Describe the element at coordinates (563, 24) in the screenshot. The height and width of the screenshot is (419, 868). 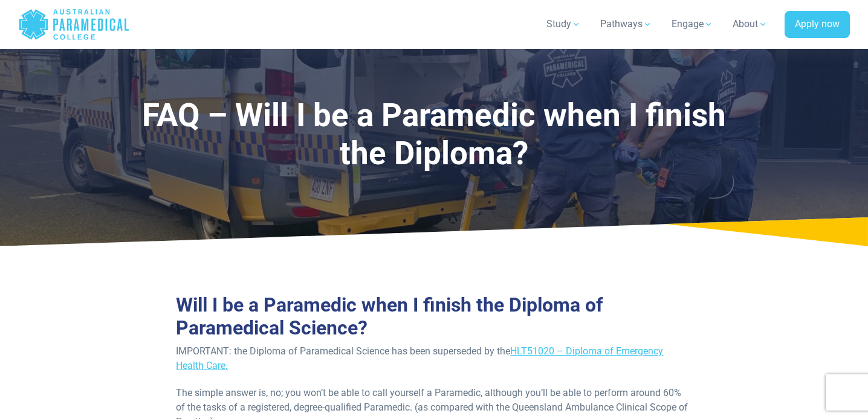
I see `a: Study` at that location.